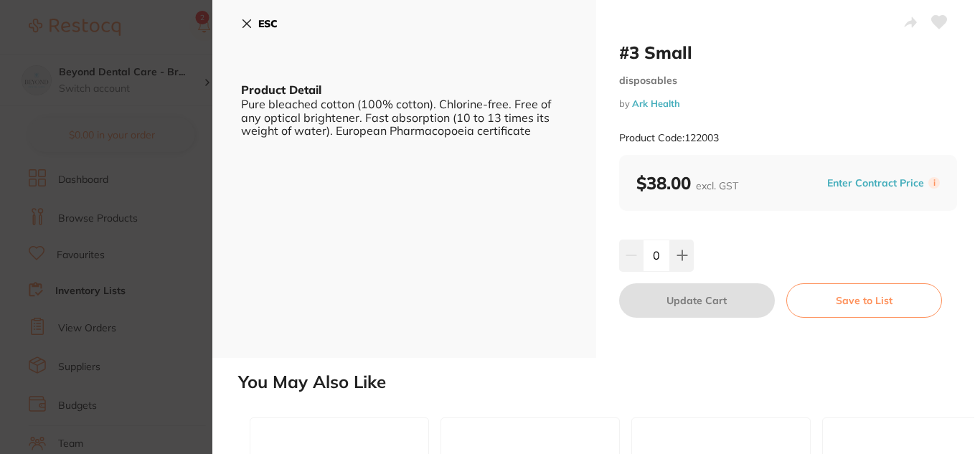 This screenshot has width=980, height=454. Describe the element at coordinates (788, 81) in the screenshot. I see `small: disposables` at that location.